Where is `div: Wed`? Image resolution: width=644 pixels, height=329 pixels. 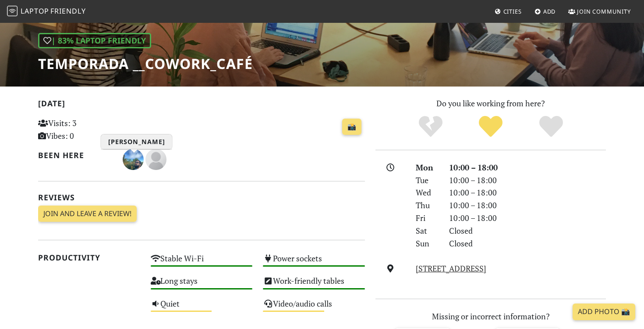
div: Wed is located at coordinates (427, 192).